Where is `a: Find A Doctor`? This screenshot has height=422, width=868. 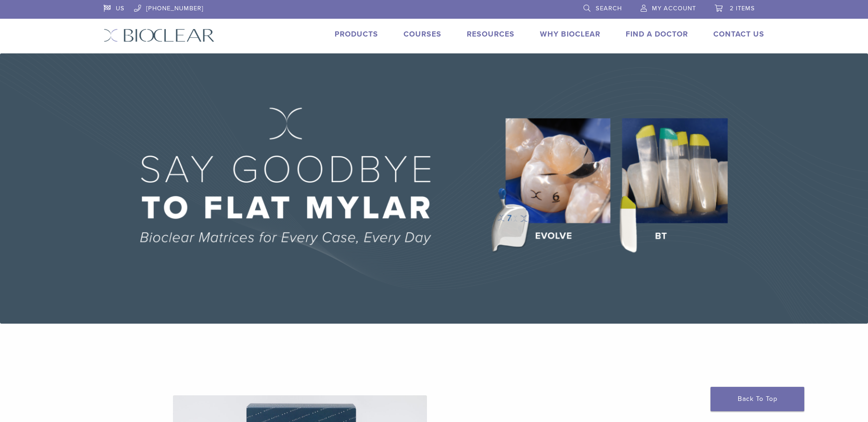
a: Find A Doctor is located at coordinates (657, 34).